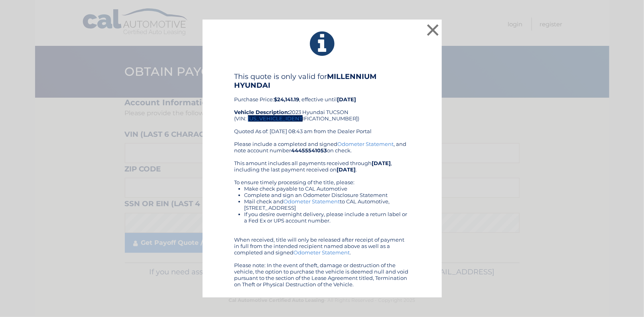  Describe the element at coordinates (286, 99) in the screenshot. I see `b: $24,141.19` at that location.